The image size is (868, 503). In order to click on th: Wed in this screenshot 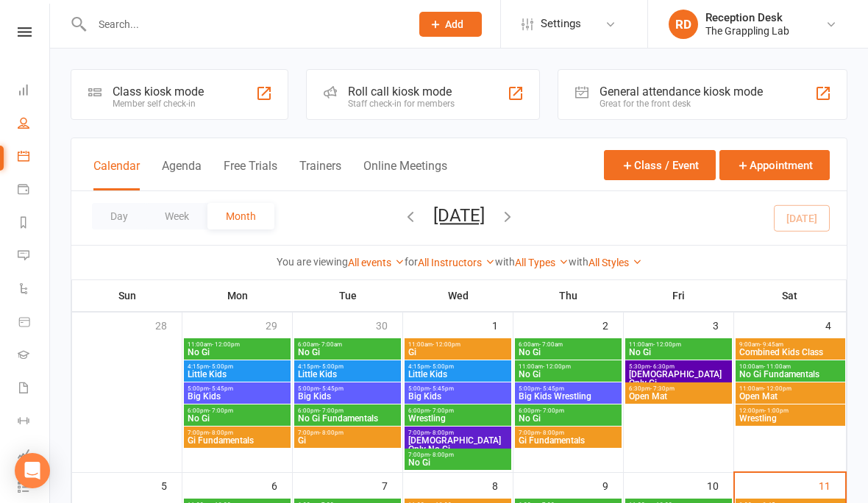, I will do `click(458, 296)`.